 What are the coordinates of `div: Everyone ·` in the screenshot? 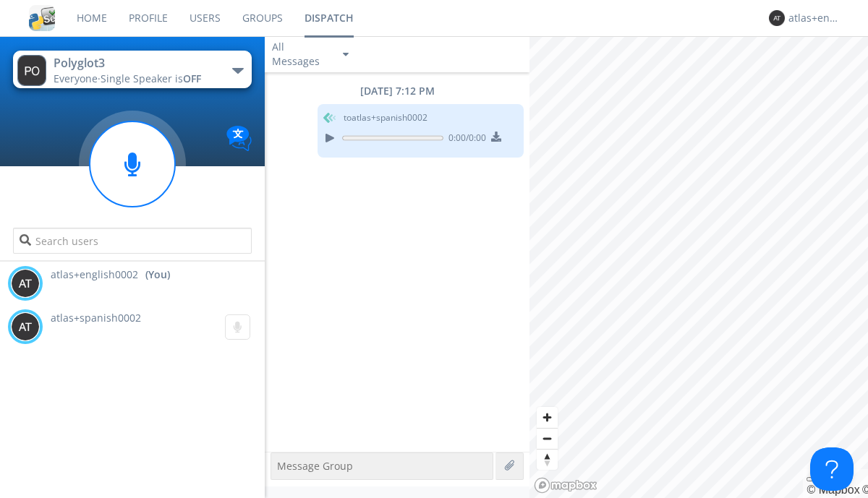 It's located at (135, 79).